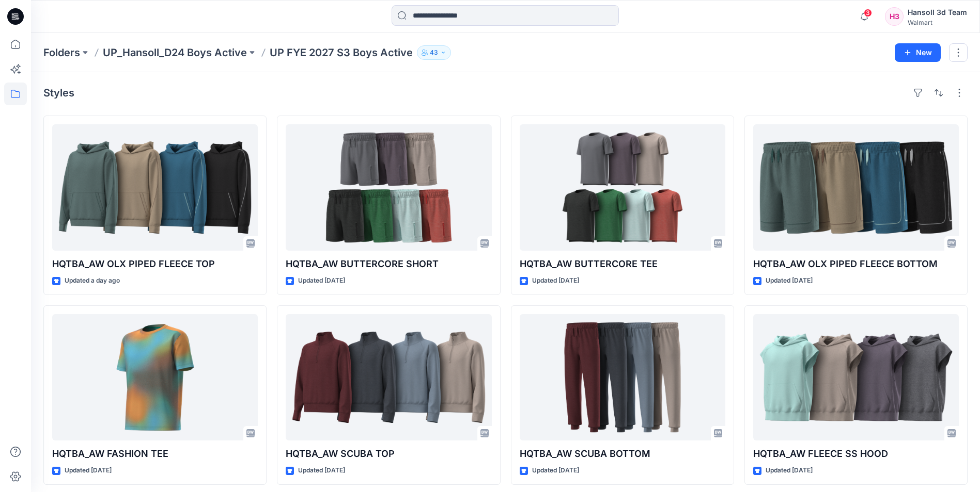 The height and width of the screenshot is (492, 980). I want to click on a: HQTBA_AW FASHION TEE, so click(155, 377).